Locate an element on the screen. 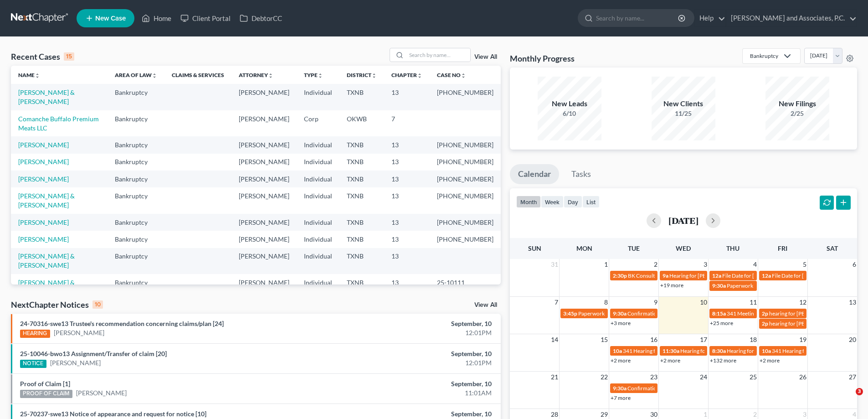  div: 15 is located at coordinates (69, 56).